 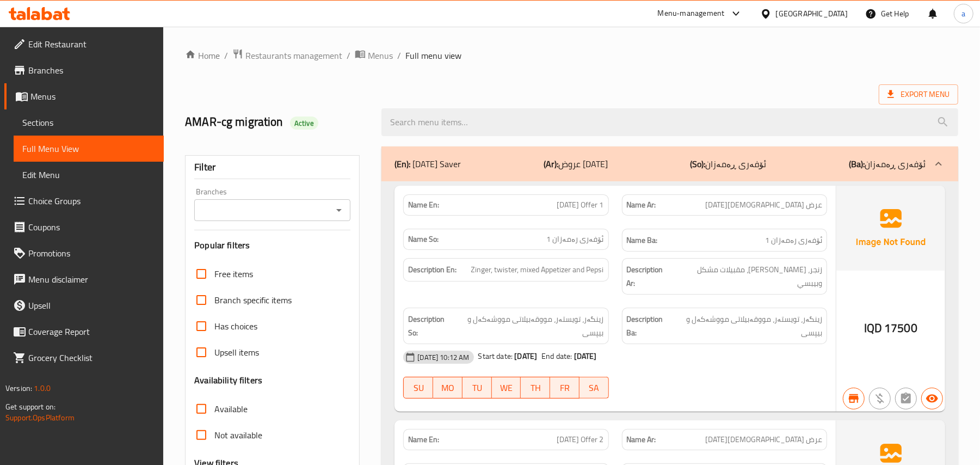 What do you see at coordinates (854, 399) in the screenshot?
I see `button: Branch specific item` at bounding box center [854, 399].